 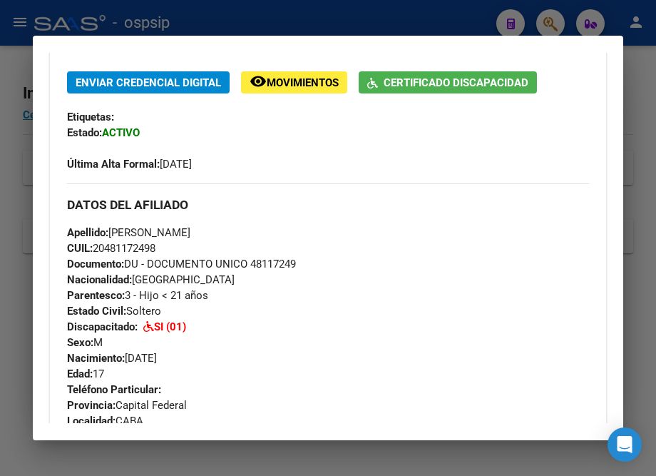 What do you see at coordinates (456, 83) in the screenshot?
I see `span: Certificado Discapacidad` at bounding box center [456, 83].